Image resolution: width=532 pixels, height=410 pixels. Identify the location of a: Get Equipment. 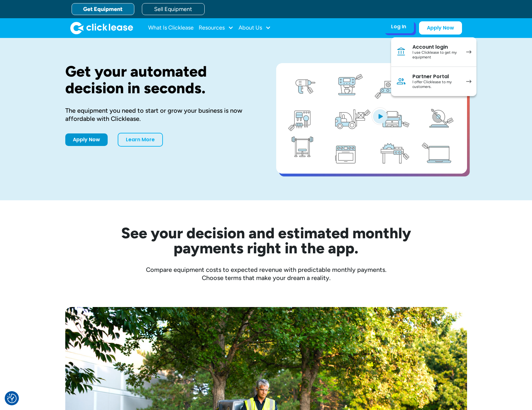
(103, 9).